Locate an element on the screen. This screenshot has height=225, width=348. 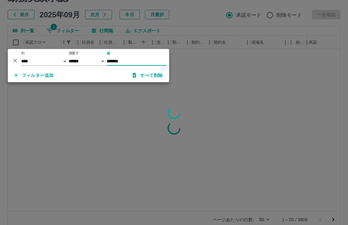
button: 削除 is located at coordinates (15, 60).